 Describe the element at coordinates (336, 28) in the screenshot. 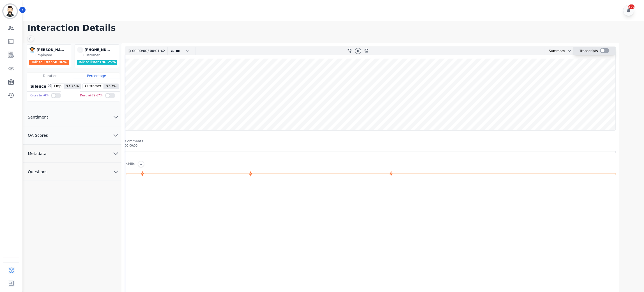

I see `h1: Interaction Details` at that location.